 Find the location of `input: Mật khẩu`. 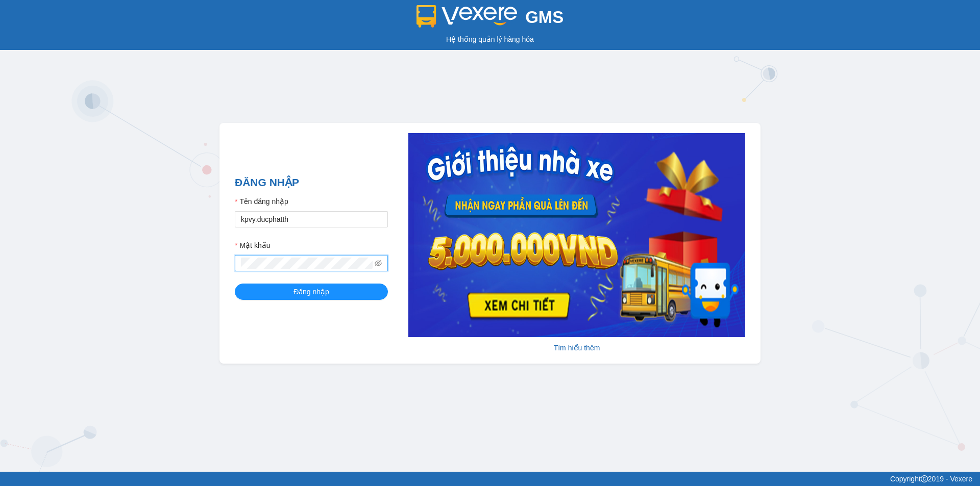

input: Mật khẩu is located at coordinates (307, 264).